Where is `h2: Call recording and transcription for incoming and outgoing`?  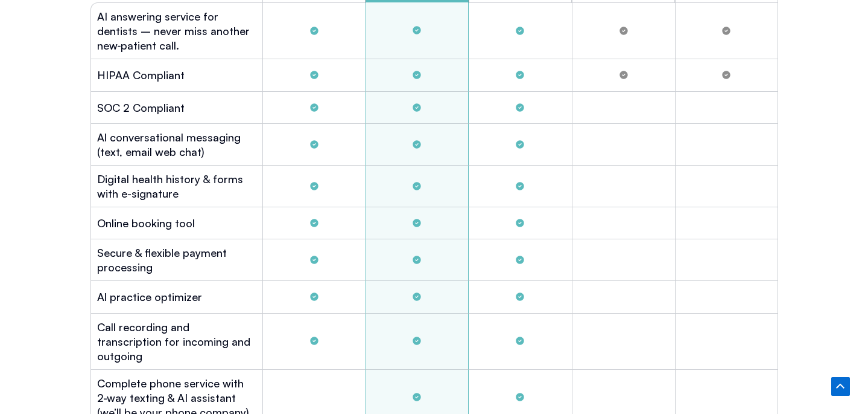
h2: Call recording and transcription for incoming and outgoing is located at coordinates (176, 341).